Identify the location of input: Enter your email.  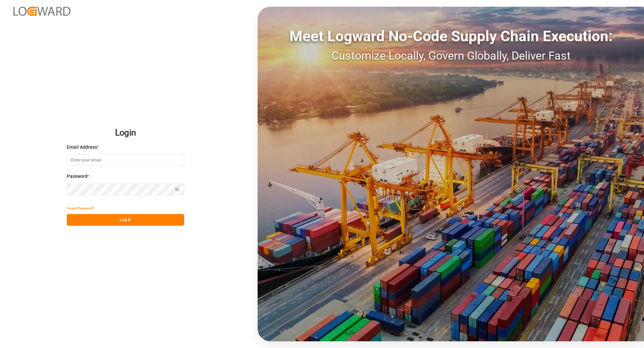
(125, 160).